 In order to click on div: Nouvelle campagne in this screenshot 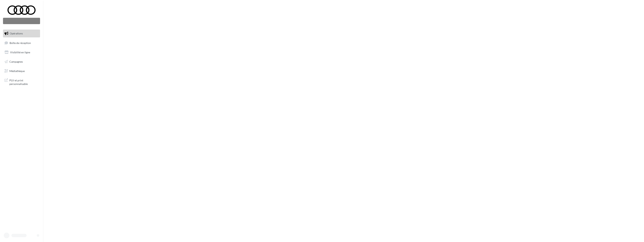, I will do `click(21, 21)`.